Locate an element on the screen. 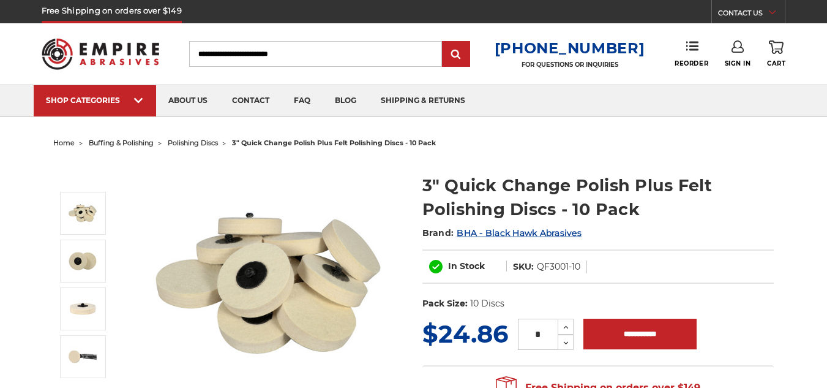 This screenshot has height=388, width=827. a: Reorder is located at coordinates (691, 53).